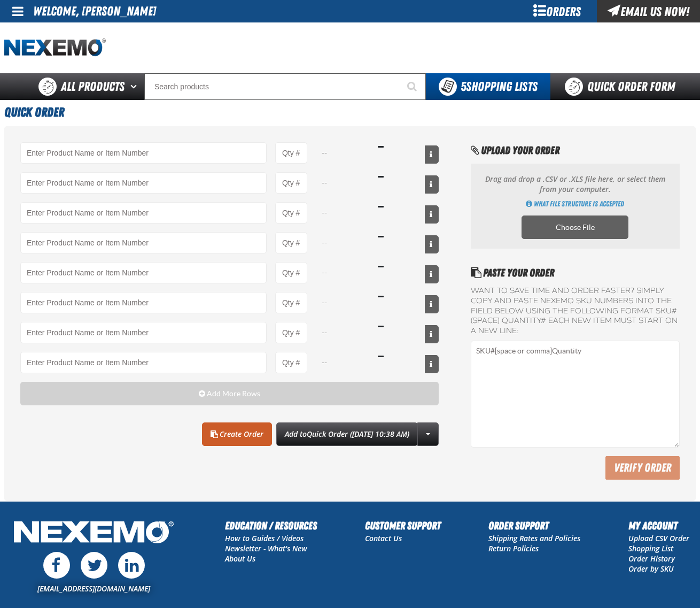  I want to click on a: Home, so click(55, 48).